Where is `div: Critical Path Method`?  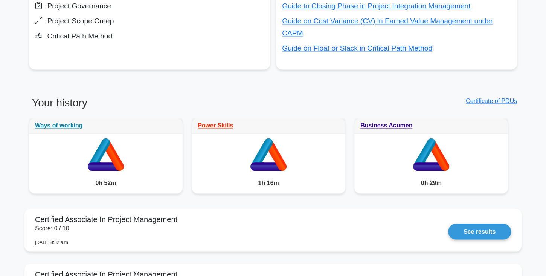
div: Critical Path Method is located at coordinates (149, 37).